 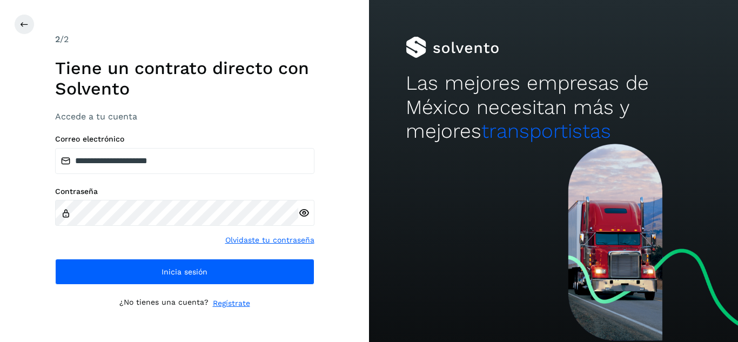 I want to click on h3: Accede a tu cuenta, so click(x=185, y=116).